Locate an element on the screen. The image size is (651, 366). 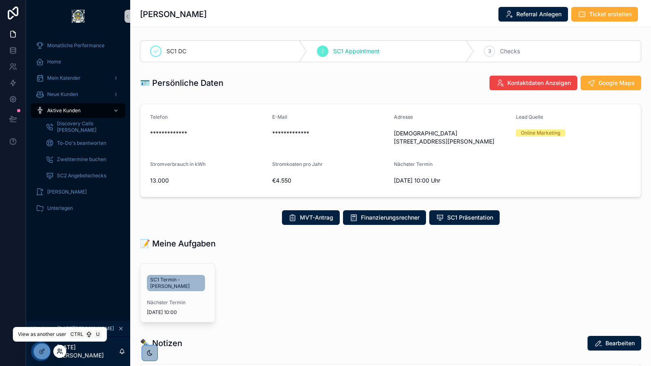
span: U is located at coordinates (98, 334).